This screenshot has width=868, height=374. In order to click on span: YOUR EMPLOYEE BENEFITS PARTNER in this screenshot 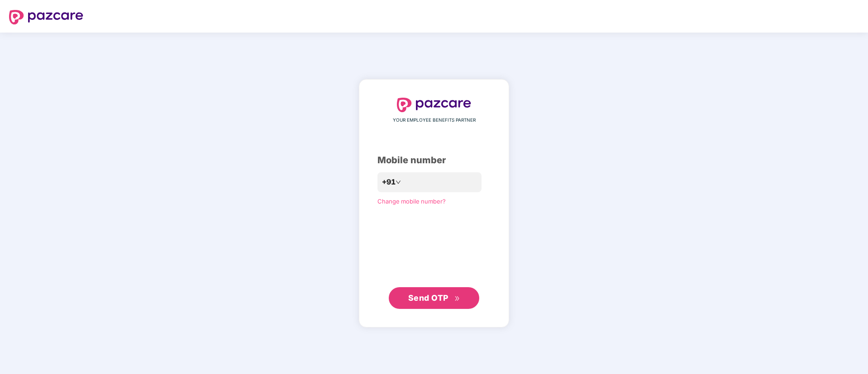, I will do `click(434, 121)`.